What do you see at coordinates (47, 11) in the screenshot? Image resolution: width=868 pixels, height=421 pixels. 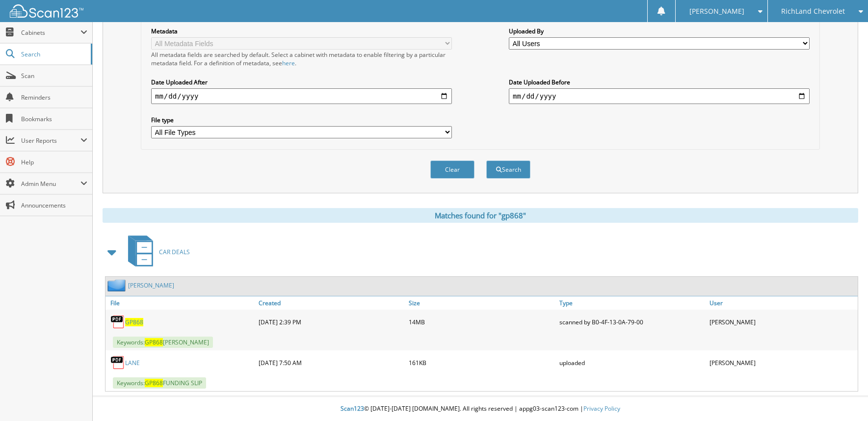 I see `img: scan123-logo-white.svg` at bounding box center [47, 11].